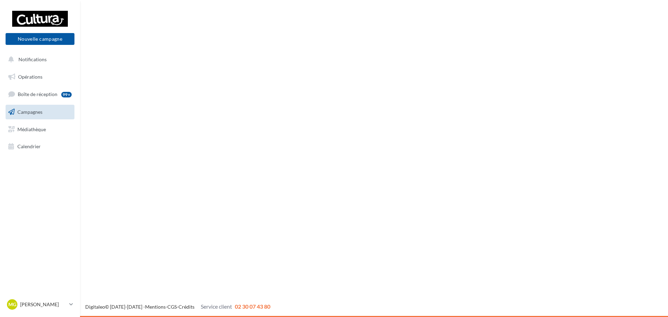  Describe the element at coordinates (39, 59) in the screenshot. I see `button: Notifications` at that location.